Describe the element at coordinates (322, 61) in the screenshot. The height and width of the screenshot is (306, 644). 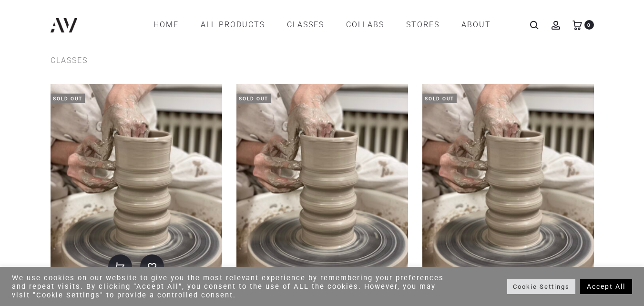
I see `p: CLASSES` at that location.